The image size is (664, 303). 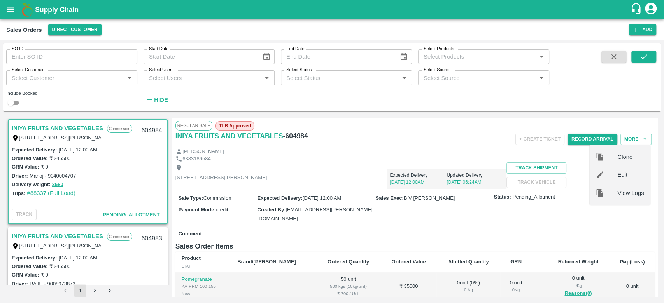 I want to click on div: Edit, so click(x=619, y=175).